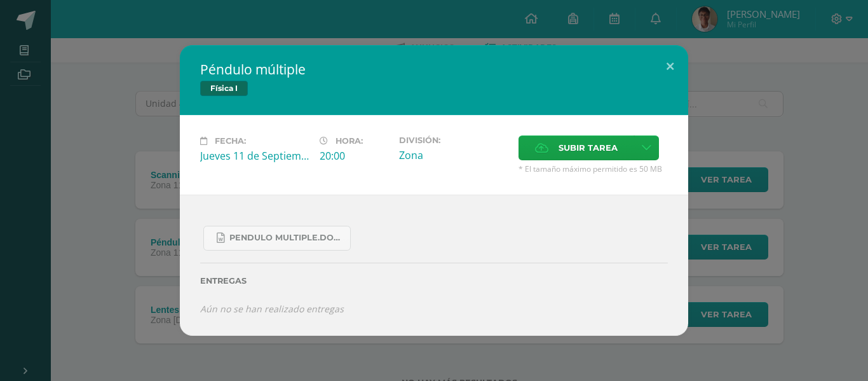 The height and width of the screenshot is (381, 868). What do you see at coordinates (272, 309) in the screenshot?
I see `i: Aún no se han realizado entregas` at bounding box center [272, 309].